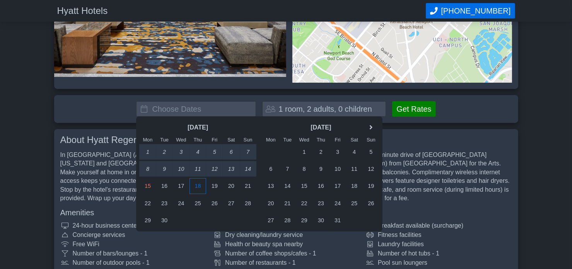  I want to click on div: 1 room, 2 adults, 0 children, so click(325, 109).